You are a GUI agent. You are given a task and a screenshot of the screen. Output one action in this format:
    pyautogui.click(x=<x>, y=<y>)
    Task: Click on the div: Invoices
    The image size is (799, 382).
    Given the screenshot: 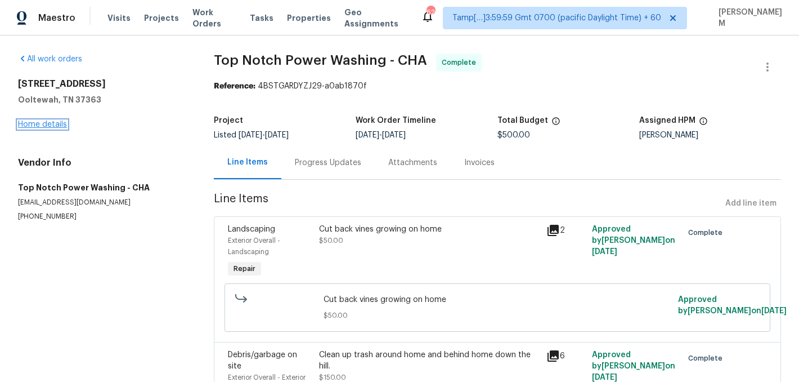 What is the action you would take?
    pyautogui.click(x=479, y=163)
    